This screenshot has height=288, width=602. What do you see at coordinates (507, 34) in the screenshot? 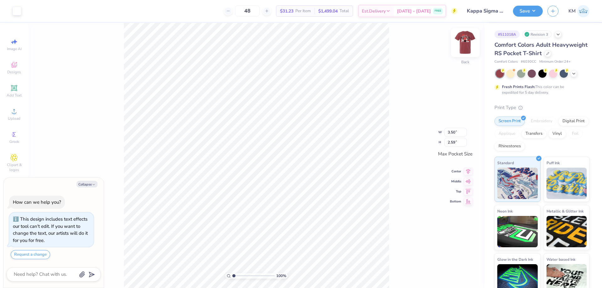
I see `div: # 511018A` at bounding box center [507, 34].